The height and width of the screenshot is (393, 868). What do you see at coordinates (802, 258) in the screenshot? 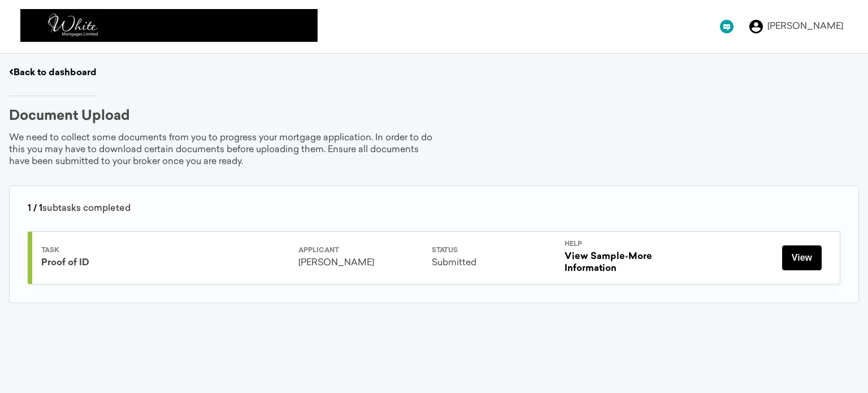
I see `button: View` at bounding box center [802, 258].